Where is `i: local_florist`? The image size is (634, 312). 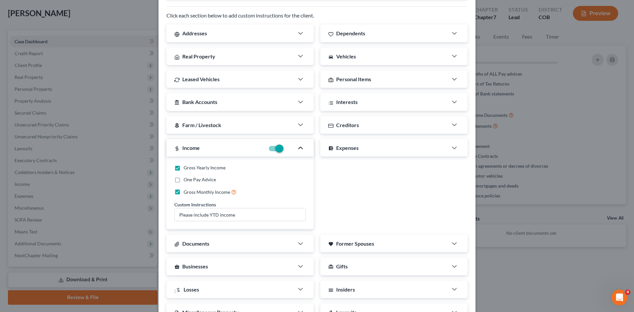 i: local_florist is located at coordinates (177, 125).